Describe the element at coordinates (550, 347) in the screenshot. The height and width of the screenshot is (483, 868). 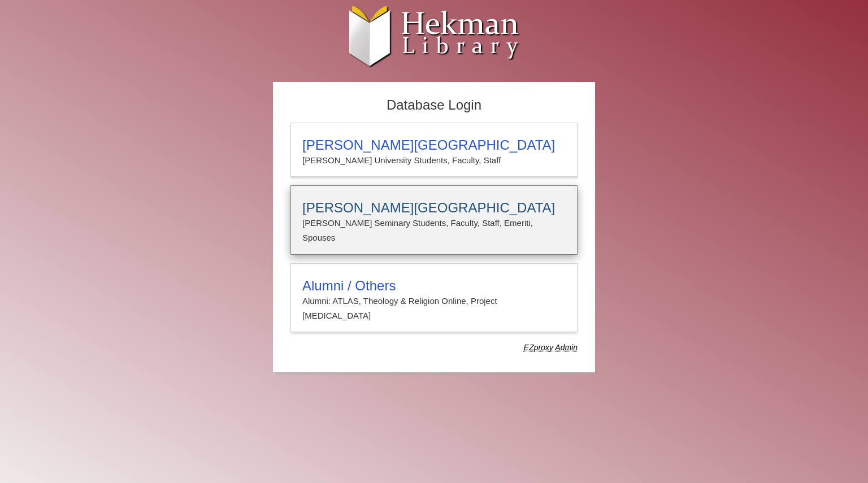
I see `dfn: Use Alumni login` at that location.